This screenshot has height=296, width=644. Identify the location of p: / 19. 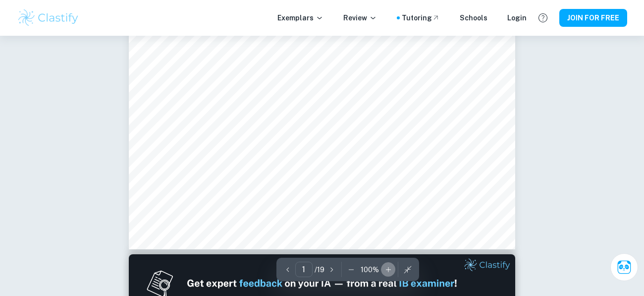
(320, 269).